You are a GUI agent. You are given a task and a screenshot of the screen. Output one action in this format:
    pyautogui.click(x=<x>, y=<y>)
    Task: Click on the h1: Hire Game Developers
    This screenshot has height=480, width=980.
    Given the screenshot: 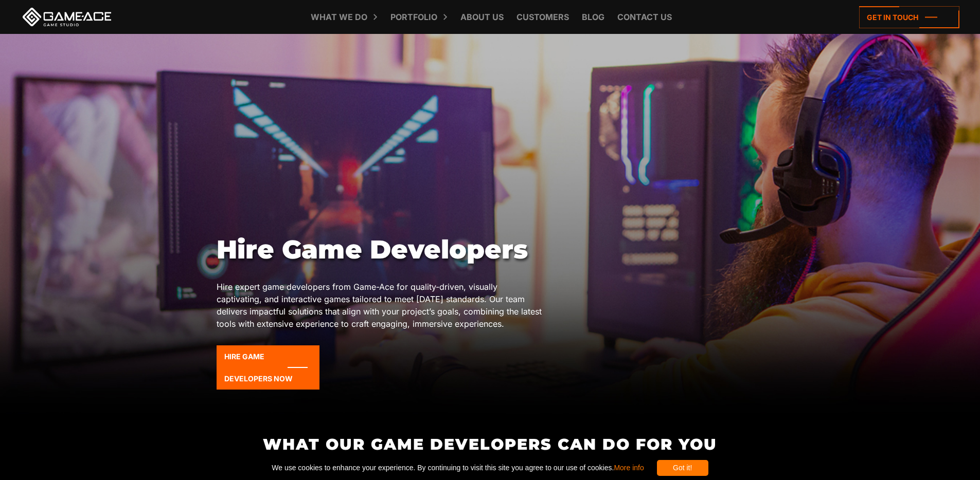 What is the action you would take?
    pyautogui.click(x=380, y=250)
    